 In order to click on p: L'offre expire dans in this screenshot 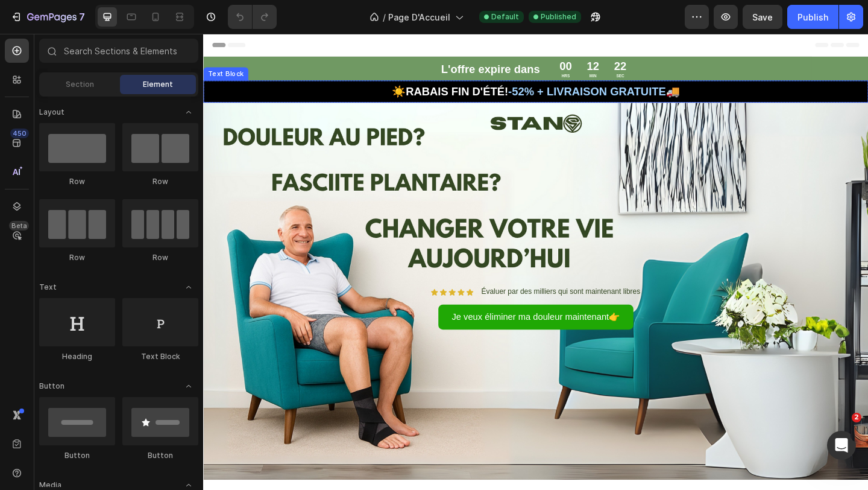, I will do `click(312, 38)`.